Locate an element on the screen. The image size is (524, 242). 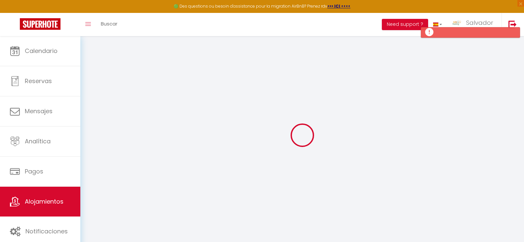
span: Buscar is located at coordinates (109, 23).